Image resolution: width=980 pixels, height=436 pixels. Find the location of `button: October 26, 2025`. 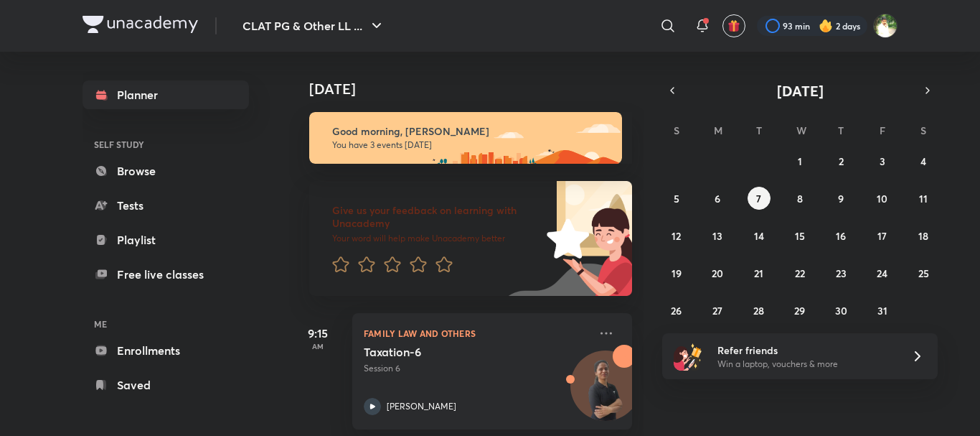

button: October 26, 2025 is located at coordinates (677, 310).